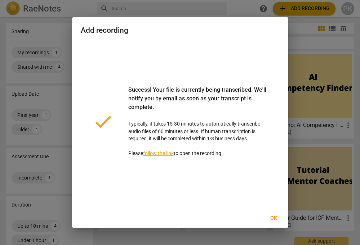 This screenshot has height=245, width=360. I want to click on div: Success! Your file is currently being transcribed. We'll notify you by email as soon as your tran..., so click(198, 103).